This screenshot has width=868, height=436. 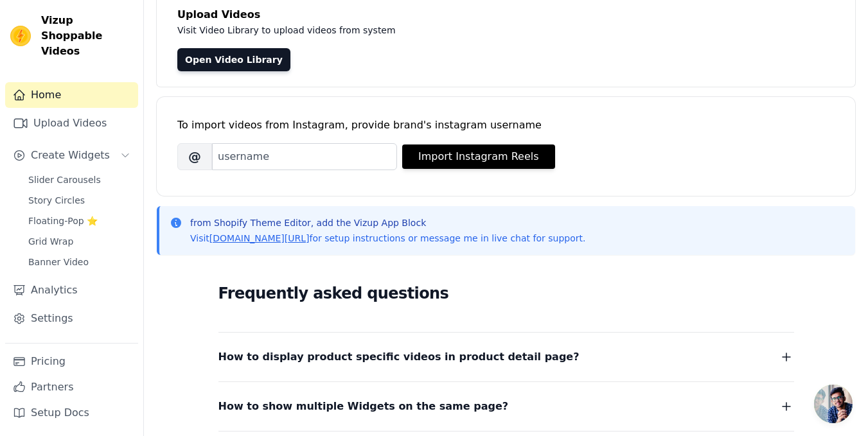 What do you see at coordinates (387, 223) in the screenshot?
I see `p: from Shopify Theme Editor, add the Vizup App Block` at bounding box center [387, 223].